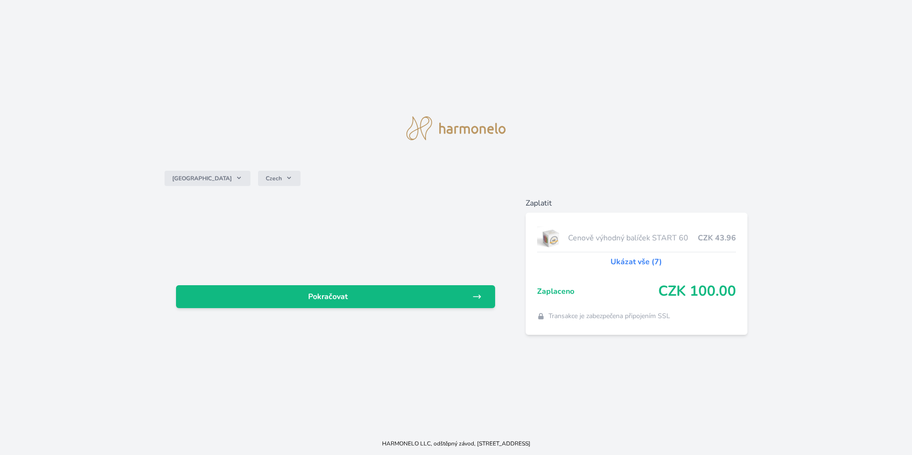 This screenshot has height=455, width=912. I want to click on img: logo.svg, so click(456, 128).